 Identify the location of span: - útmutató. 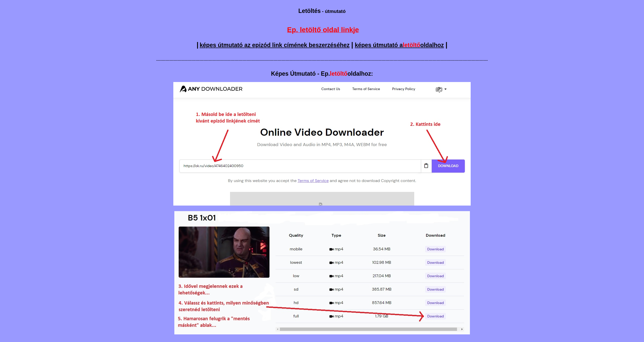
(334, 11).